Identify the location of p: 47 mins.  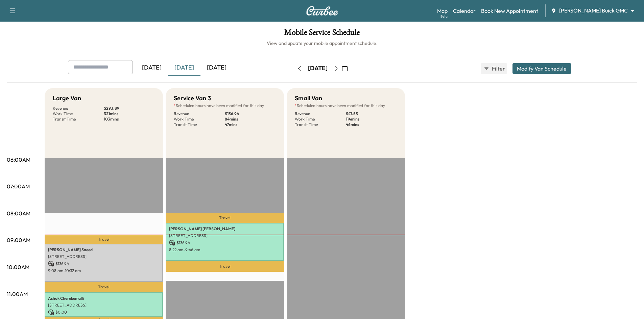
(250, 125).